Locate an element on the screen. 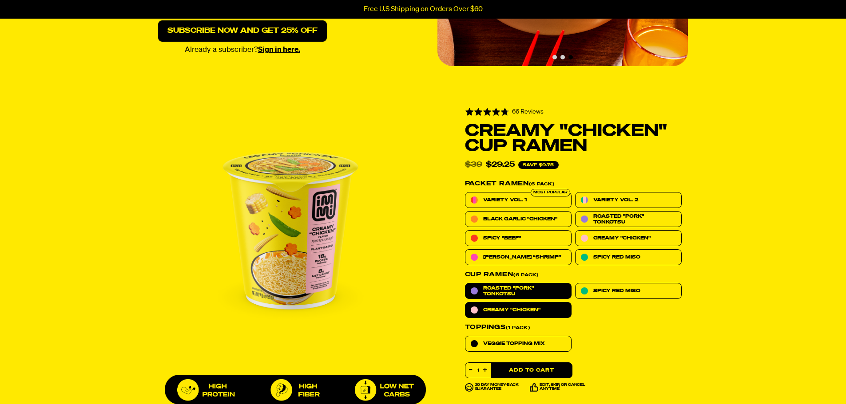  img: Creamy "Chicken" Cup Ramen is located at coordinates (290, 231).